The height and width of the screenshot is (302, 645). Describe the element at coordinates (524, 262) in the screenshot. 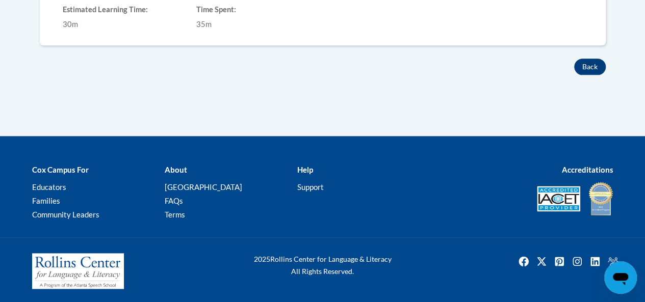

I see `a: Facebook` at that location.